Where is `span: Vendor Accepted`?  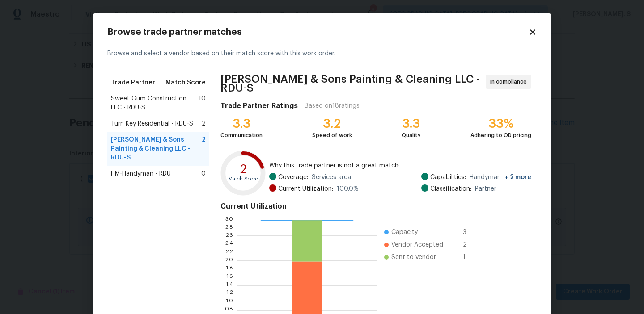 span: Vendor Accepted is located at coordinates (417, 245).